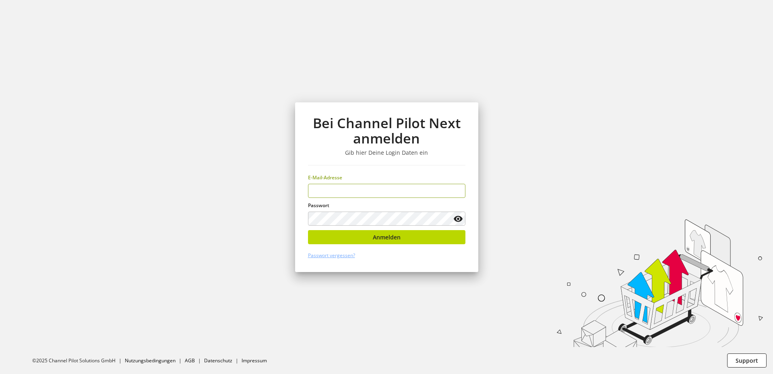 This screenshot has width=773, height=374. Describe the element at coordinates (747, 360) in the screenshot. I see `span: Support` at that location.